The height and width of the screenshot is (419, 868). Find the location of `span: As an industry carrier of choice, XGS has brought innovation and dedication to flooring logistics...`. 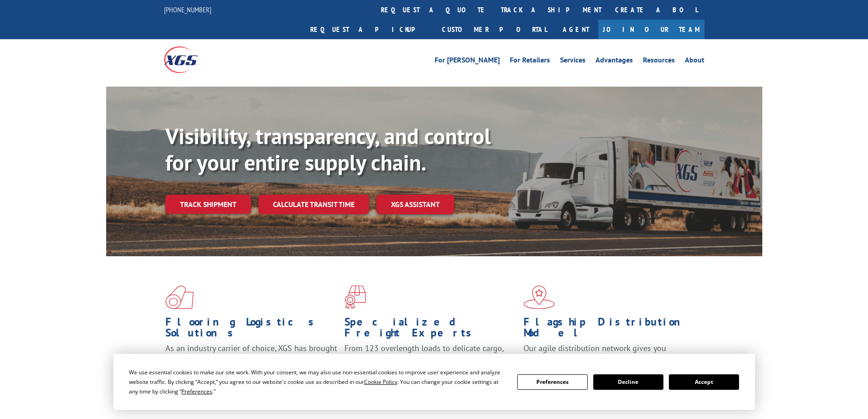

span: As an industry carrier of choice, XGS has brought innovation and dedication to flooring logistics... is located at coordinates (251, 359).